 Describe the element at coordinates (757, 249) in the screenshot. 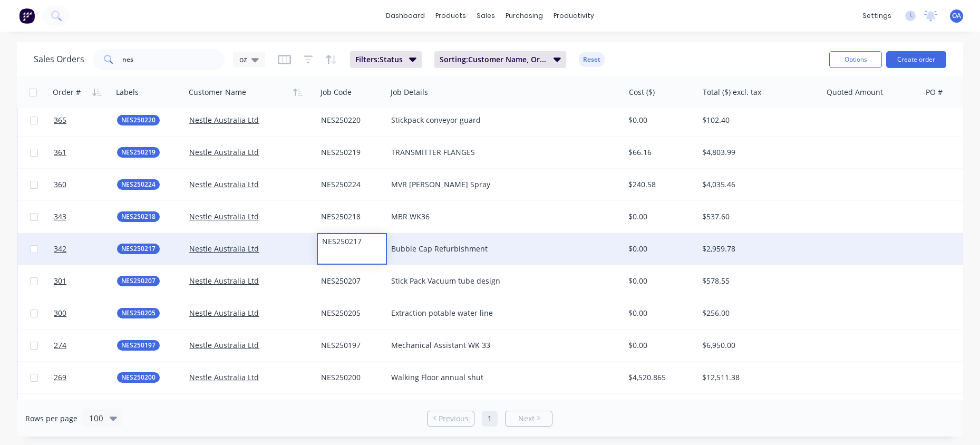

I see `div: $2,959.78` at that location.